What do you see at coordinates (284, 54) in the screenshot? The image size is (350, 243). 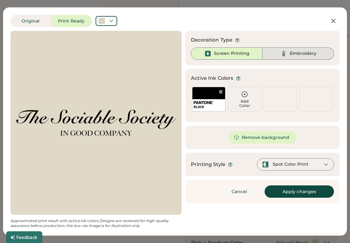 I see `img: Thread%20-%20Unselected.svg` at bounding box center [284, 54].